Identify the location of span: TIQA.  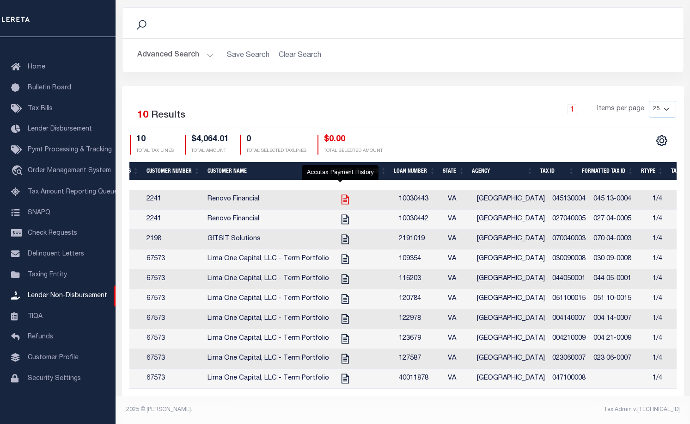
(35, 316).